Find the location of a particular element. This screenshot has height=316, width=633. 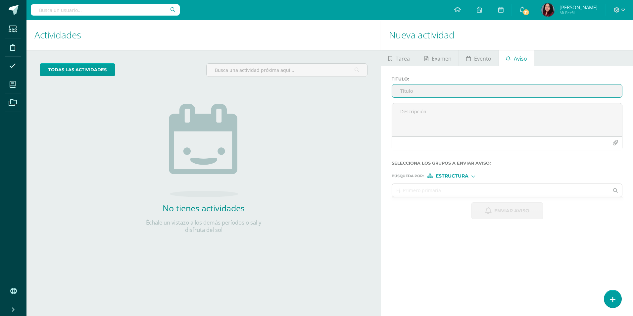

span: Evento is located at coordinates (483, 59).